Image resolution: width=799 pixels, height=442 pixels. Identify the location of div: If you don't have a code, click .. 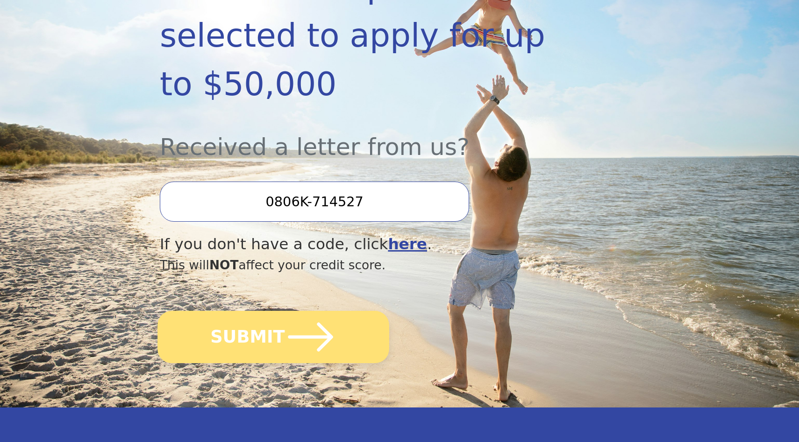
(363, 244).